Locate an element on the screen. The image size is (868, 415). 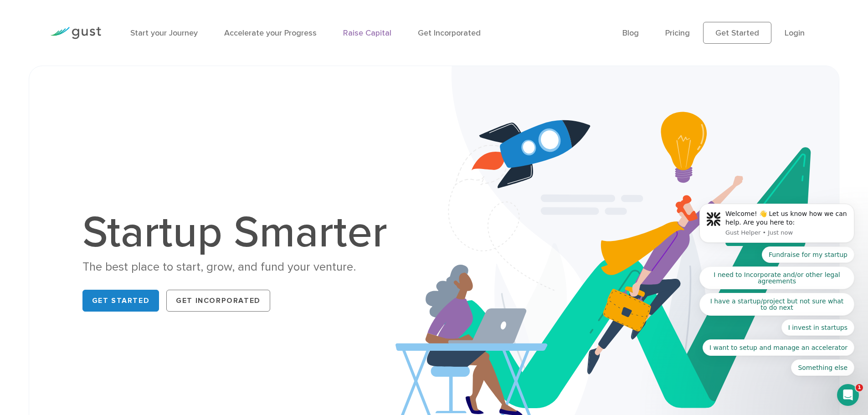
a: Start your Journey is located at coordinates (164, 33).